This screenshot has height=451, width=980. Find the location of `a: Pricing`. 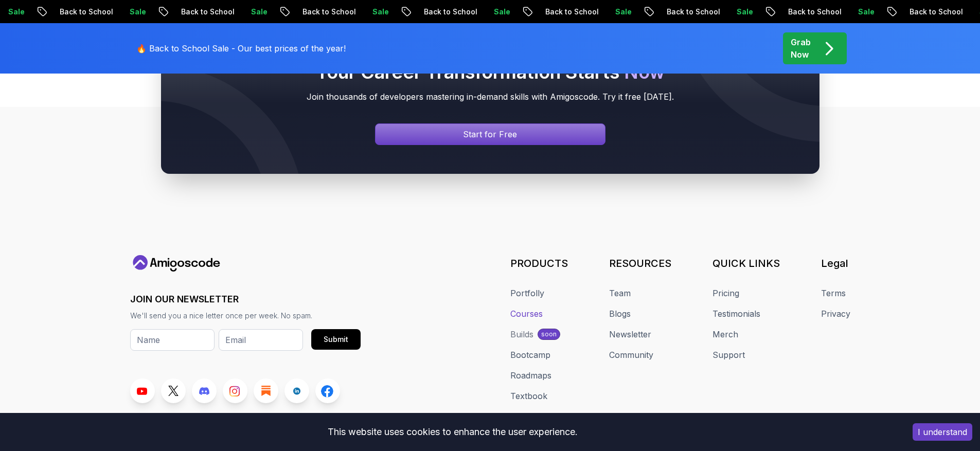

a: Pricing is located at coordinates (726, 293).